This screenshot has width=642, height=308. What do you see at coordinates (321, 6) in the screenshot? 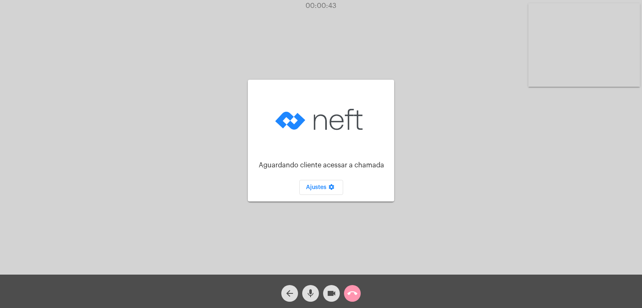
I see `span: 00:00:43` at bounding box center [321, 6].